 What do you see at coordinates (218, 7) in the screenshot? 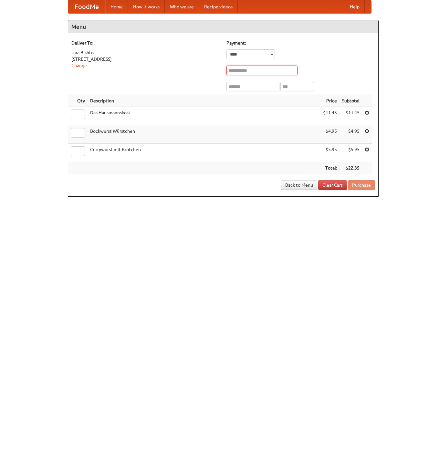
I see `a: Recipe videos` at bounding box center [218, 7].